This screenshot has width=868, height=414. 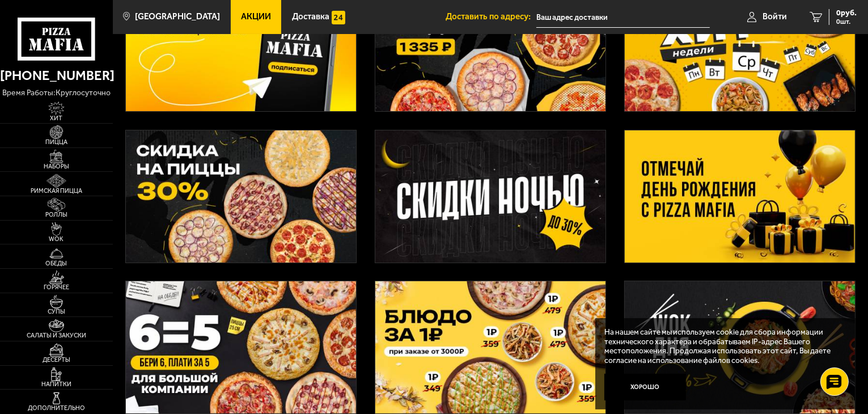 What do you see at coordinates (623, 17) in the screenshot?
I see `input: Ваш адрес доставки` at bounding box center [623, 17].